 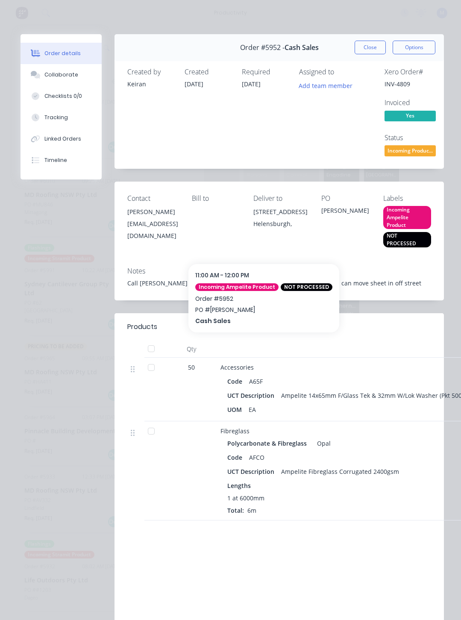 I want to click on span: Incoming Produc..., so click(x=410, y=150).